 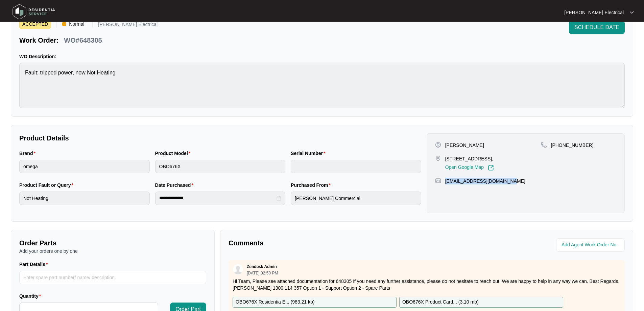 What do you see at coordinates (427, 285) in the screenshot?
I see `p: Hi Team, Please see attached documentation for 648305 If you need any further assistance, please ...` at bounding box center [427, 285].